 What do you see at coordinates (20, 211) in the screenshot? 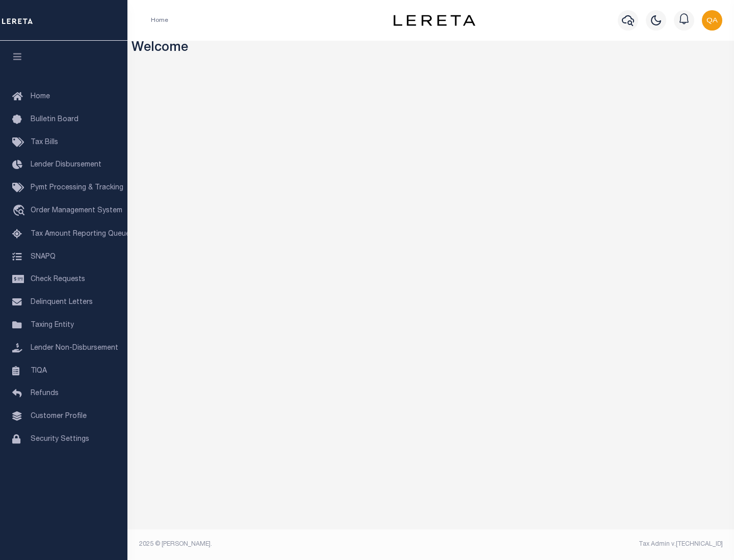
I see `i: travel_explore` at bounding box center [20, 211].